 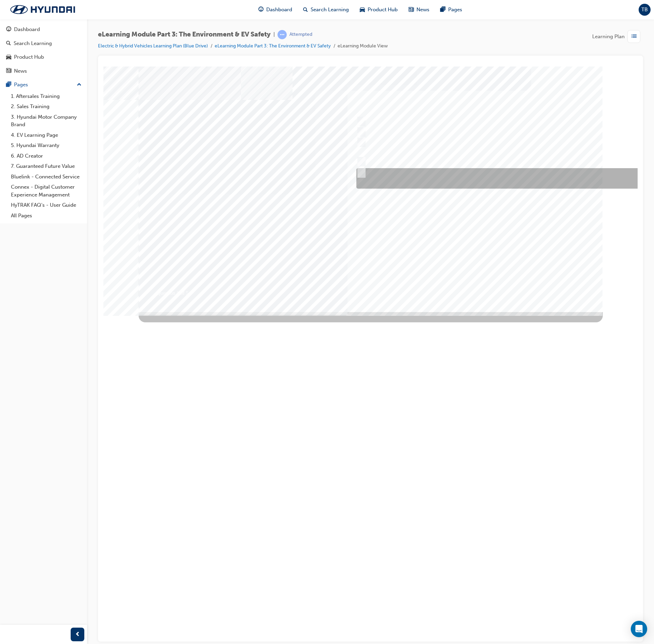 I want to click on div: Attempted, so click(x=300, y=34).